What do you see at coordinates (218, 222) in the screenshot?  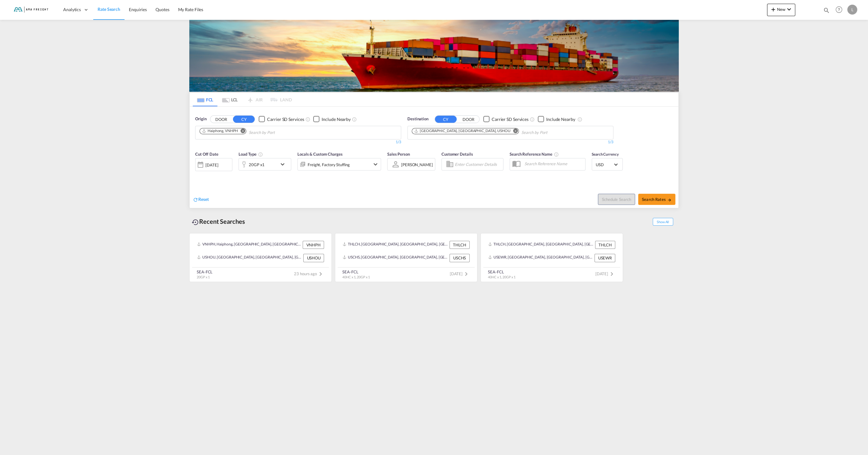 I see `div: Recent Searches` at bounding box center [218, 222].